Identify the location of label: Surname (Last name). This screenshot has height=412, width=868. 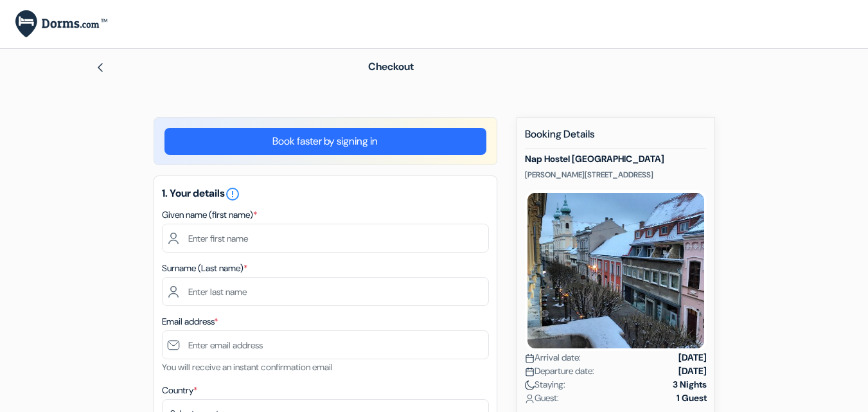
(204, 268).